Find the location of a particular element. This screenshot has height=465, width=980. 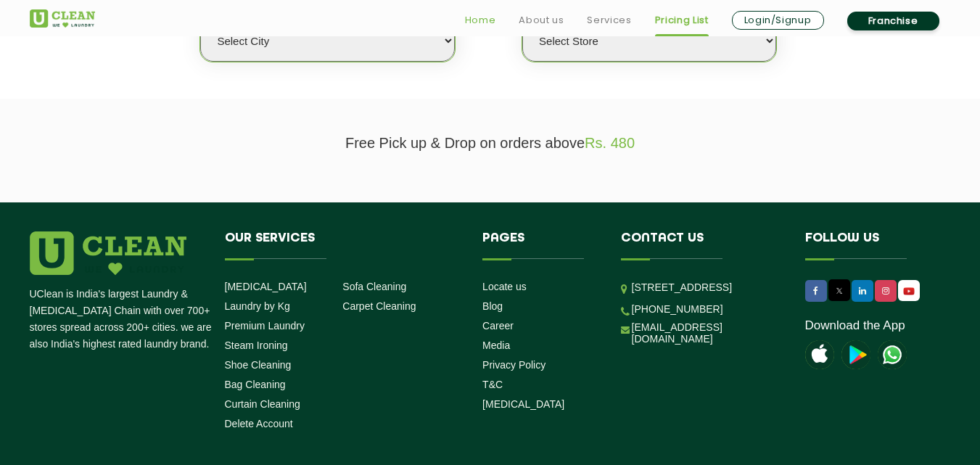

a: Delete Account is located at coordinates (259, 424).